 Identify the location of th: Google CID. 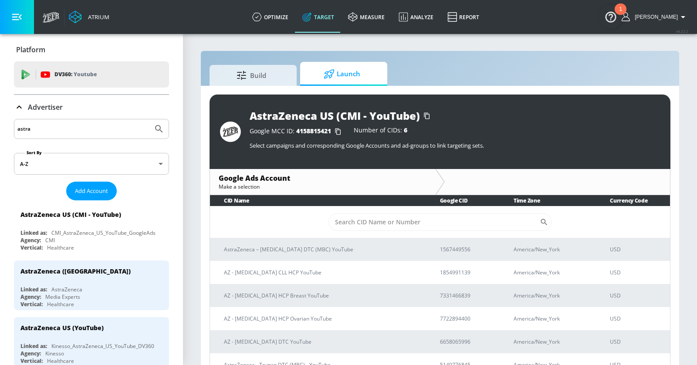
(463, 200).